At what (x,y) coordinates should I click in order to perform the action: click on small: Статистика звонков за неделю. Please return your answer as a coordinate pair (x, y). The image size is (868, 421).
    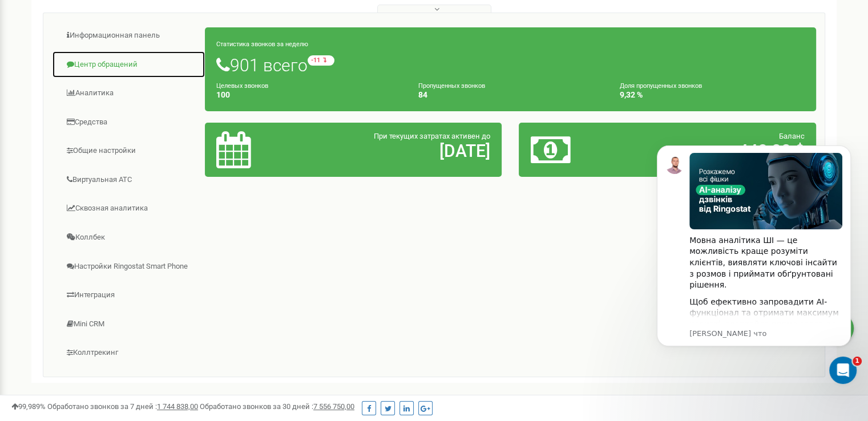
    Looking at the image, I should click on (262, 44).